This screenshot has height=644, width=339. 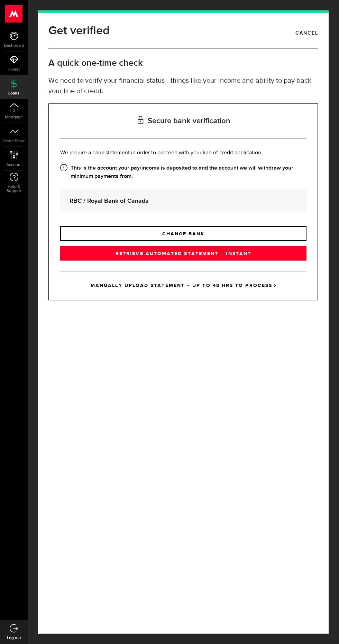 I want to click on h3: Secure bank verification, so click(x=184, y=121).